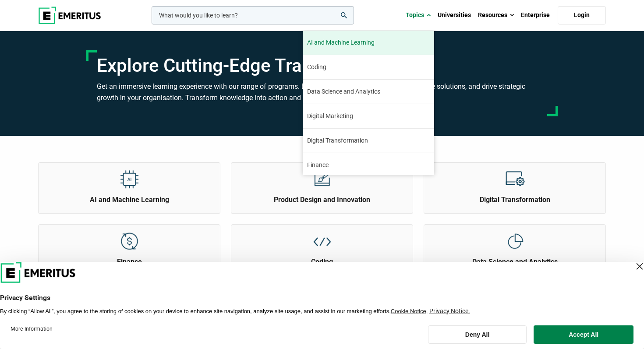 The image size is (644, 349). Describe the element at coordinates (129, 200) in the screenshot. I see `h2: AI and Machine Learning` at that location.